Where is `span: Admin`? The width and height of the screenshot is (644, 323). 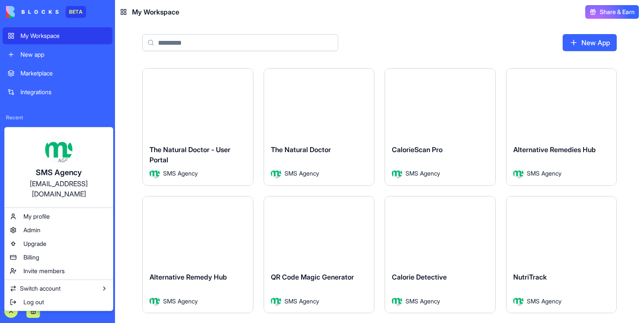
span: Admin is located at coordinates (32, 230).